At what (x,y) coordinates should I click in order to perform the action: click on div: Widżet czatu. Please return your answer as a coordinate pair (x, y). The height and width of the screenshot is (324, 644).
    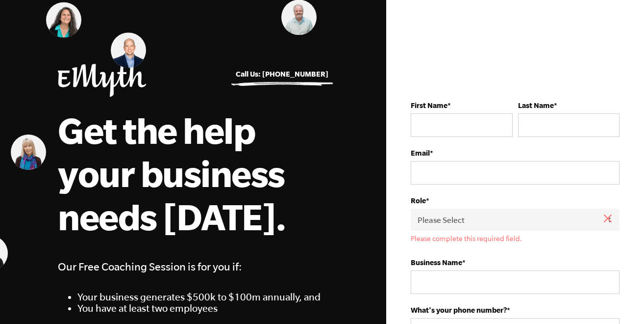
    Looking at the image, I should click on (620, 300).